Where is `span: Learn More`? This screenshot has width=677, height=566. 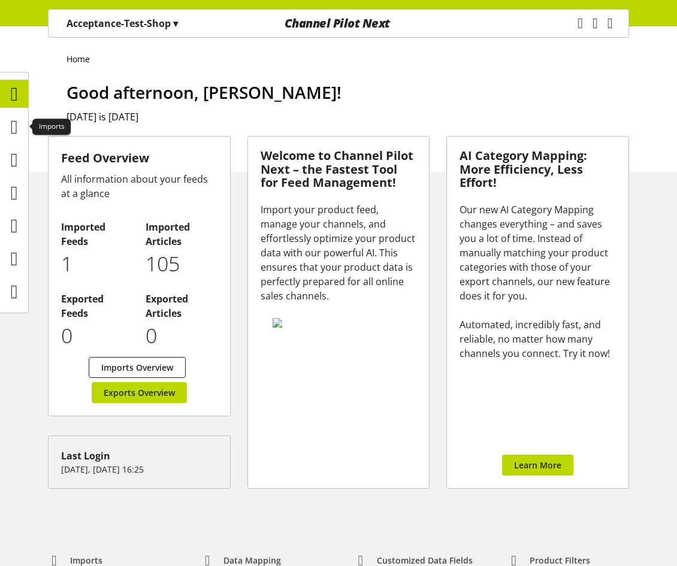
span: Learn More is located at coordinates (537, 465).